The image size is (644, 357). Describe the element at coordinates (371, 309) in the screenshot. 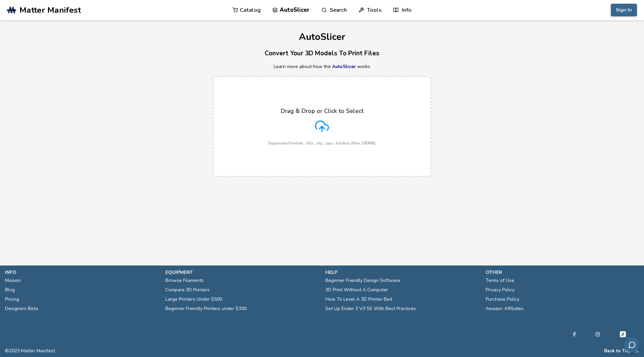

I see `a: Set Up Ender 3 V3 SE With Best Practices` at that location.